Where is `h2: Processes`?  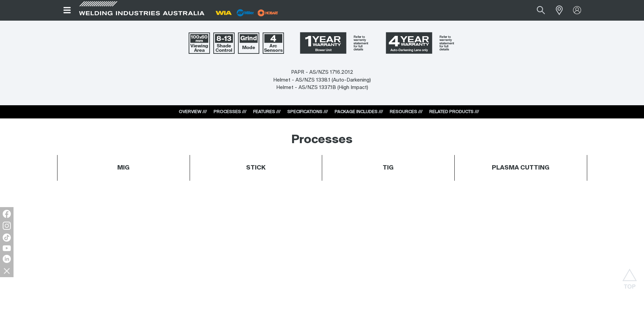 h2: Processes is located at coordinates (322, 140).